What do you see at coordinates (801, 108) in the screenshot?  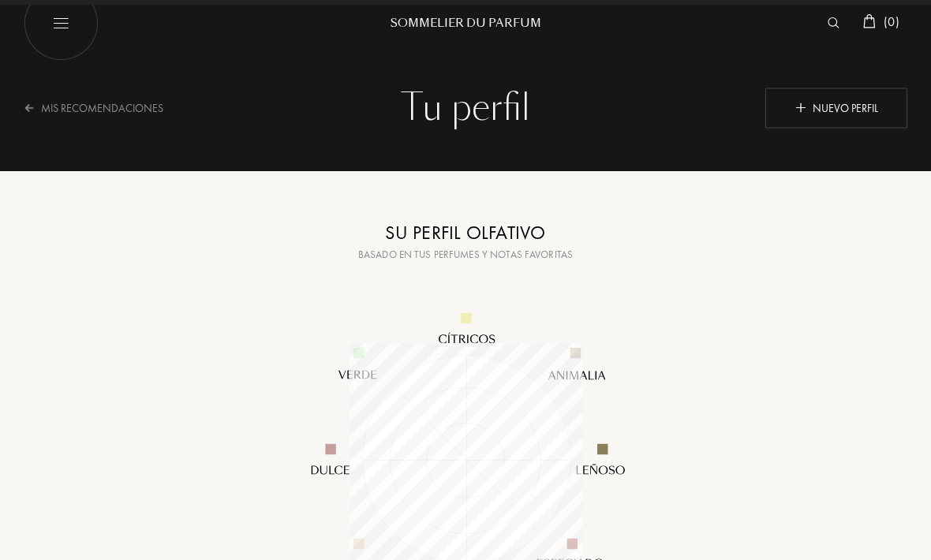 I see `img: plus_icn_w.png` at bounding box center [801, 108].